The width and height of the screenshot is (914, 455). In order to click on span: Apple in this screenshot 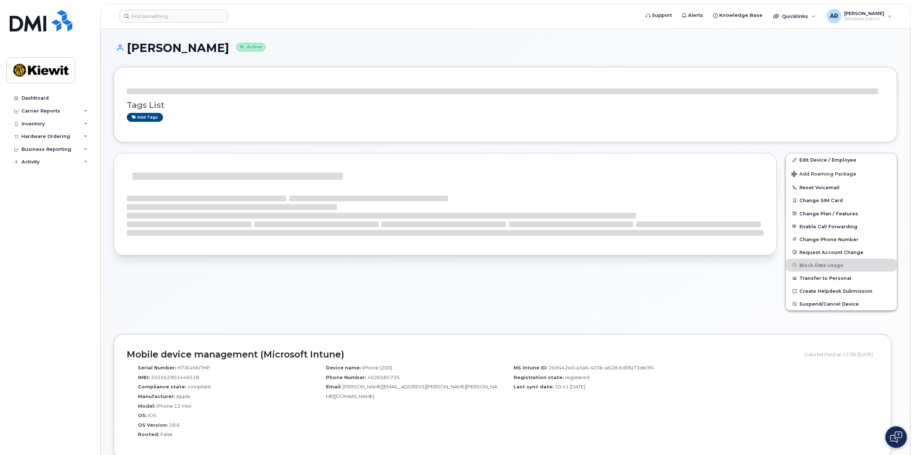, I will do `click(183, 396)`.